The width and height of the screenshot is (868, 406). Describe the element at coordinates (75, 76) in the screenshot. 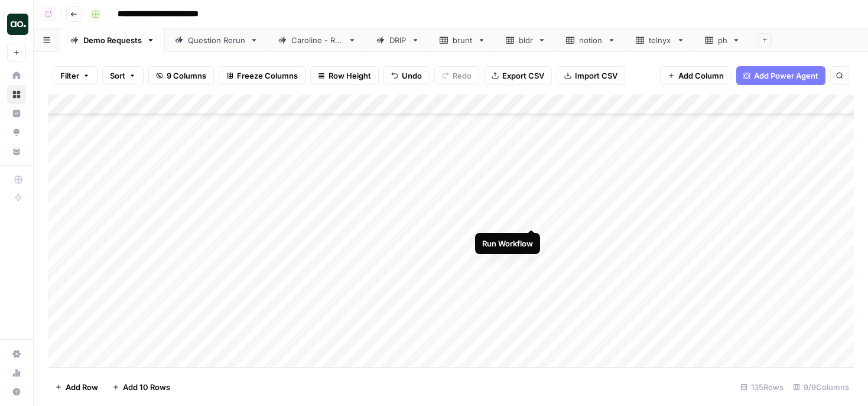

I see `button: Filter` at that location.